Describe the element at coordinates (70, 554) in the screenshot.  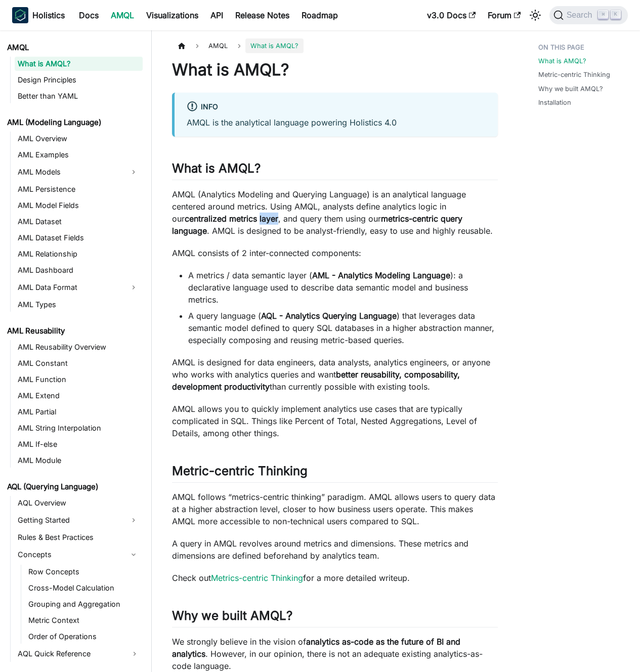
I see `a: Concepts` at that location.